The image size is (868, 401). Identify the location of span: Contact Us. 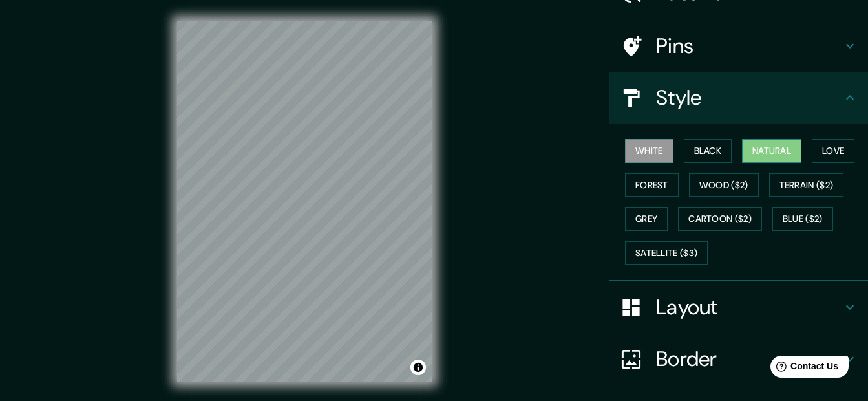
(61, 16).